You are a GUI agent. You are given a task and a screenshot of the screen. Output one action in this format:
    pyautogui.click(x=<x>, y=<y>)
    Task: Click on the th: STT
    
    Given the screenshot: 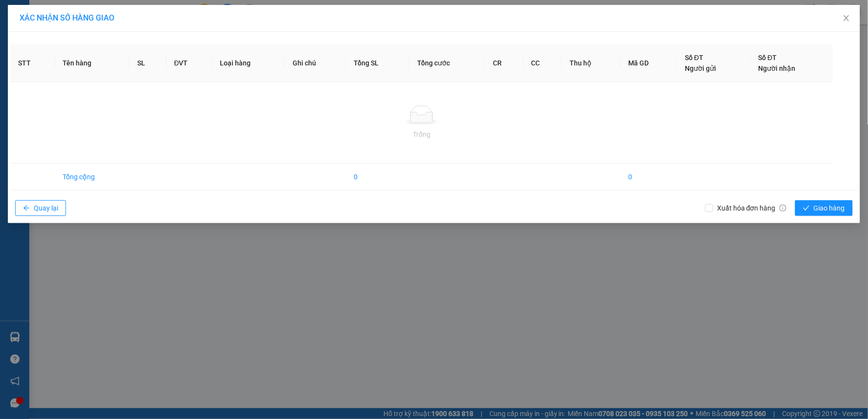 What is the action you would take?
    pyautogui.click(x=32, y=63)
    